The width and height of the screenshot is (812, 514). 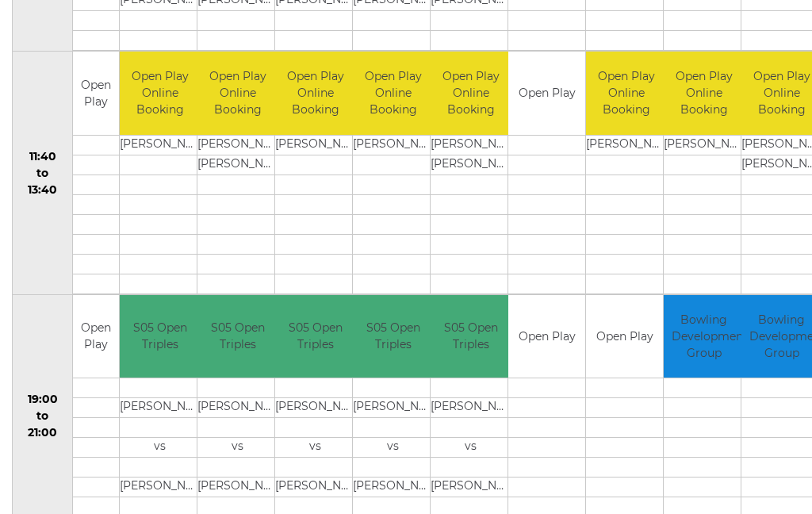 What do you see at coordinates (43, 173) in the screenshot?
I see `td: 11:40 to 13:40` at bounding box center [43, 173].